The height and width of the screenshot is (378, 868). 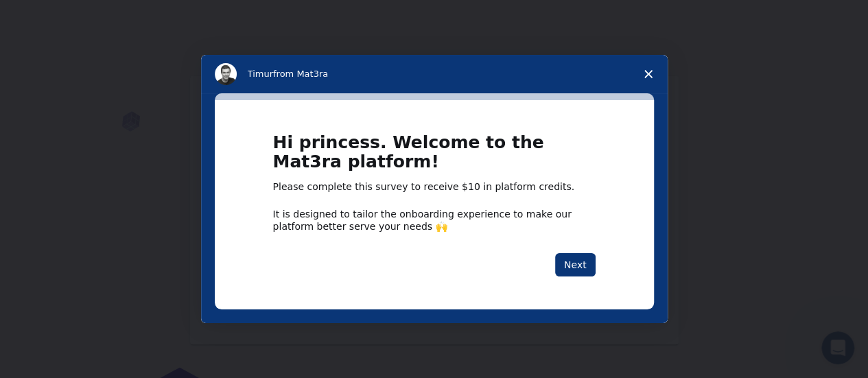 I want to click on span: Timur, so click(x=260, y=73).